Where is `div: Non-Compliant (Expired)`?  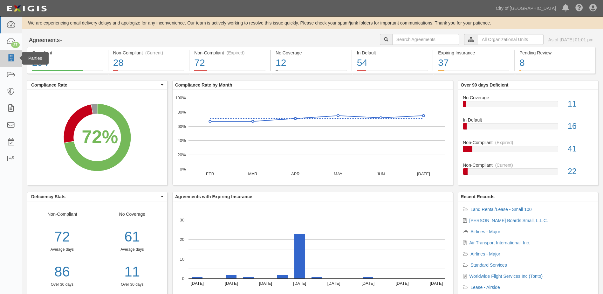 div: Non-Compliant (Expired) is located at coordinates (230, 53).